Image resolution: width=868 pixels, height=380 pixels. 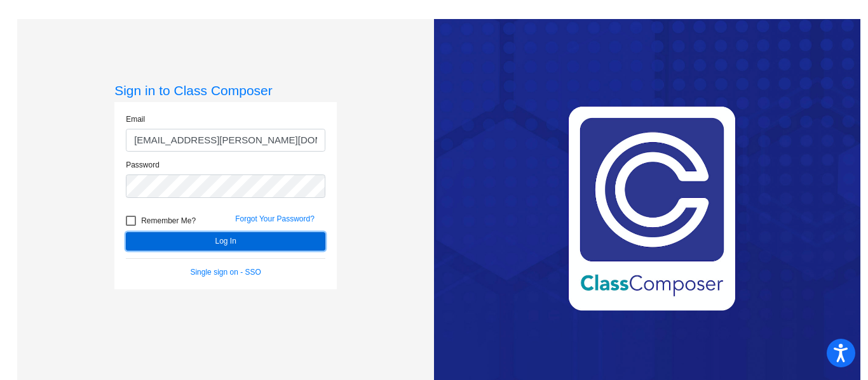 What do you see at coordinates (226, 241) in the screenshot?
I see `button: Log In` at bounding box center [226, 241].